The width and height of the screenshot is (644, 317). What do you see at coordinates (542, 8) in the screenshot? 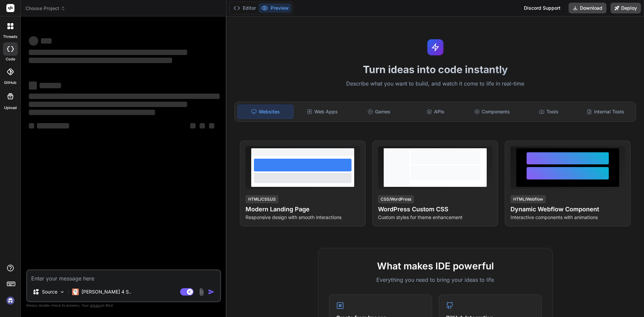
I see `div: Discord Support` at bounding box center [542, 8].